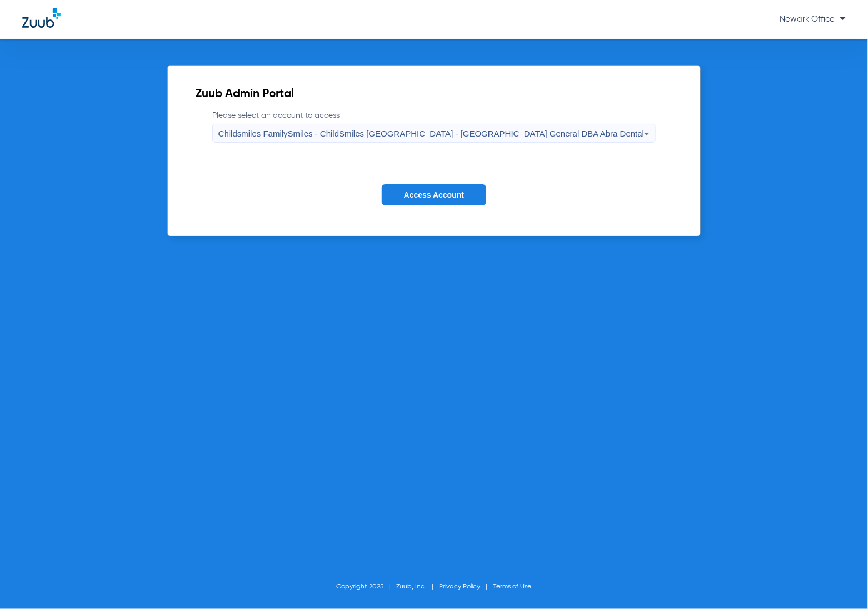 The height and width of the screenshot is (609, 868). I want to click on label: Please select an account to access, so click(434, 126).